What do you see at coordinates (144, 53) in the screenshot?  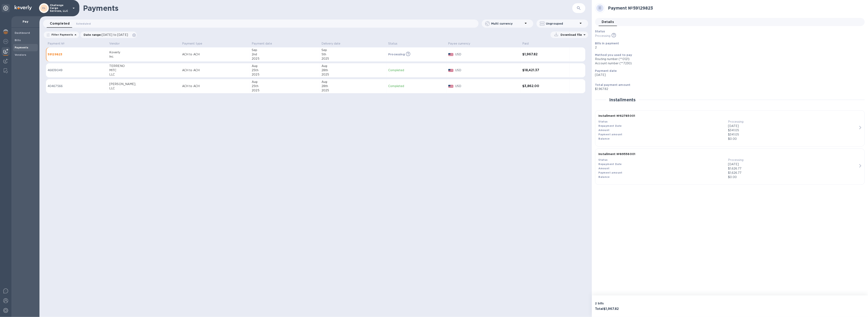 I see `div: Koverly` at bounding box center [144, 53].